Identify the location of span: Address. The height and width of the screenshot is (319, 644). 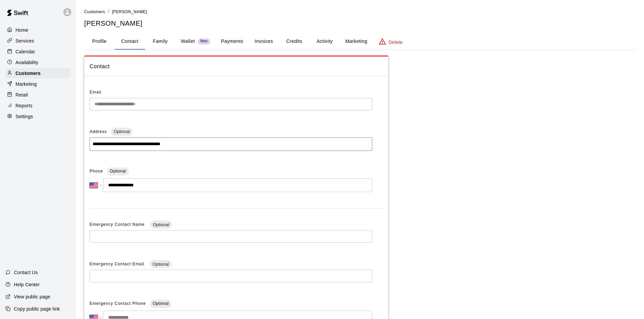
(98, 132).